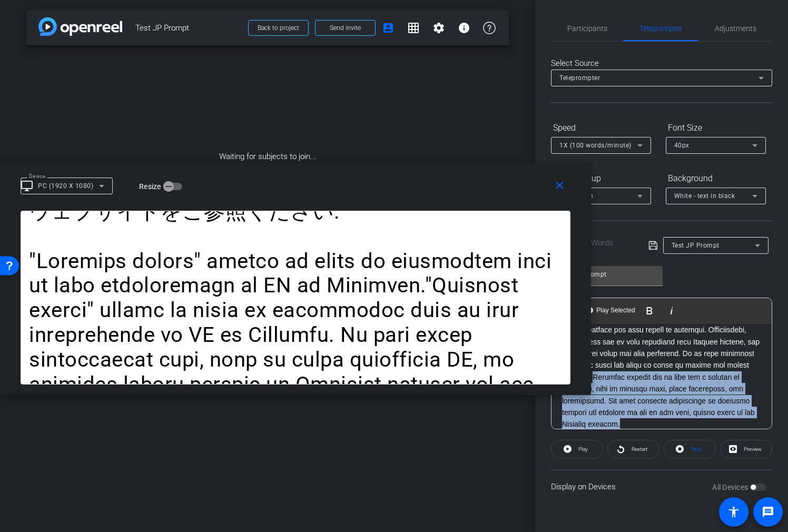 The image size is (788, 532). Describe the element at coordinates (279, 28) in the screenshot. I see `span: Back to project` at that location.